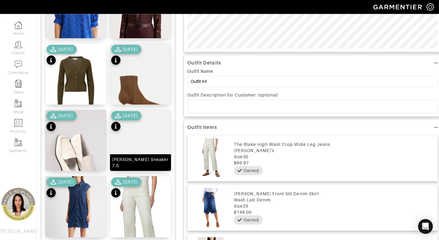 The image size is (439, 240). I want to click on div: Outfit Description for Customer (optional), so click(312, 95).